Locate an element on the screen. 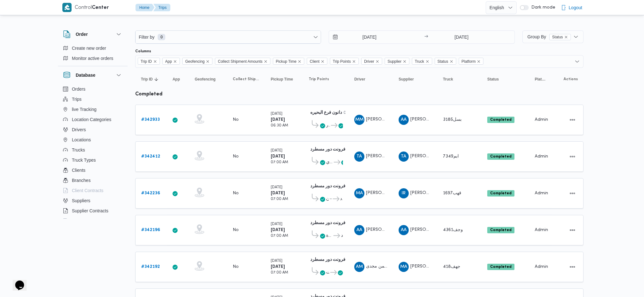  button: Supplier Contracts is located at coordinates (93, 211).